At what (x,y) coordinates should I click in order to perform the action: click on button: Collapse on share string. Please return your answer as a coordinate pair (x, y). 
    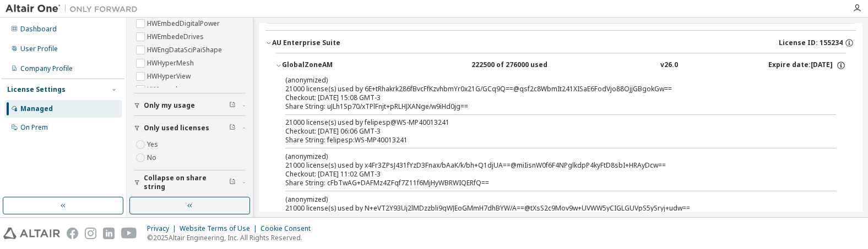
    Looking at the image, I should click on (189, 183).